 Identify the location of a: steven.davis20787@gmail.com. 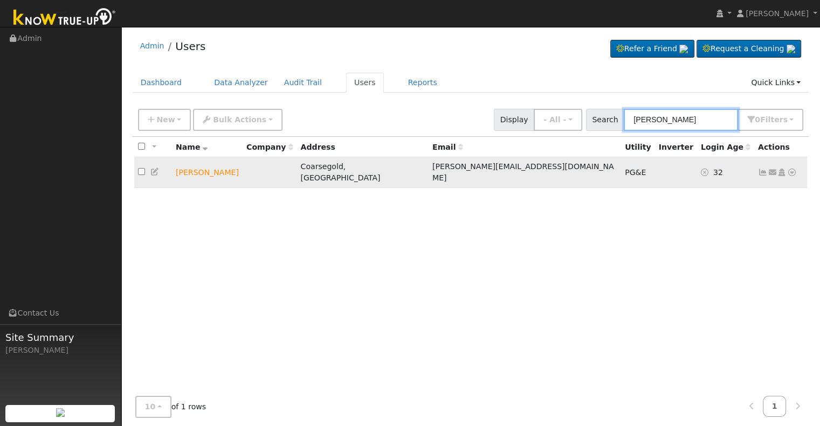
(772, 172).